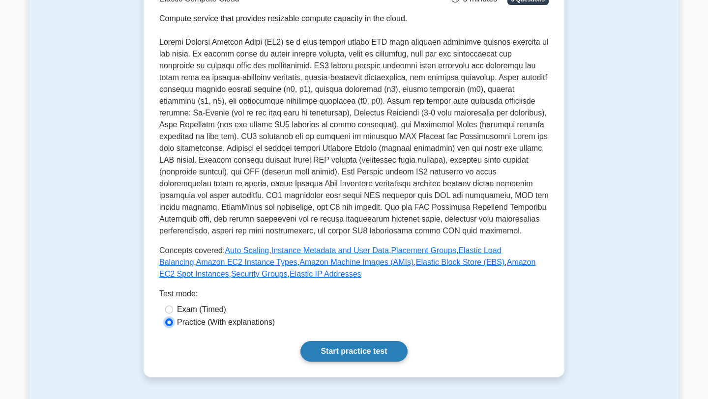 Image resolution: width=708 pixels, height=399 pixels. What do you see at coordinates (354, 296) in the screenshot?
I see `div: Test mode:` at bounding box center [354, 296].